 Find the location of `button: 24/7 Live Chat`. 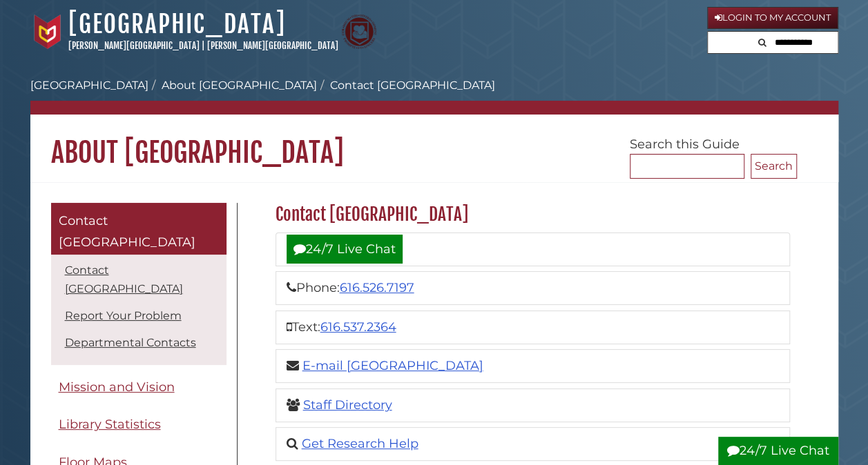

button: 24/7 Live Chat is located at coordinates (778, 451).